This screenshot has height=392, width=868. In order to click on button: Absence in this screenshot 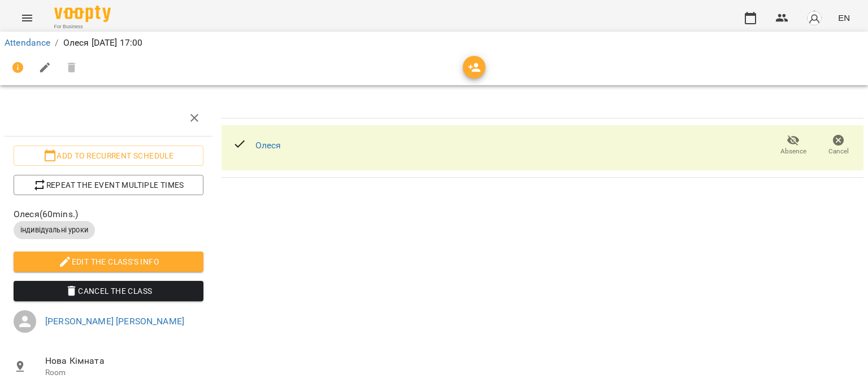, I will do `click(793, 146)`.